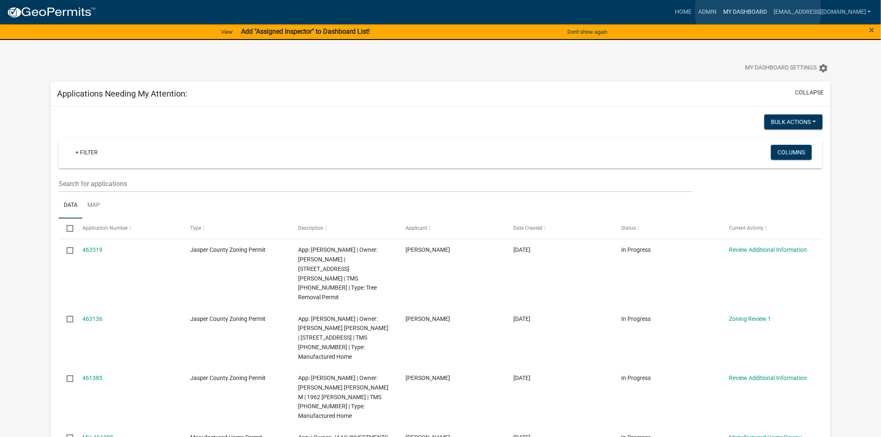 Image resolution: width=881 pixels, height=437 pixels. Describe the element at coordinates (70, 206) in the screenshot. I see `a: Data` at that location.